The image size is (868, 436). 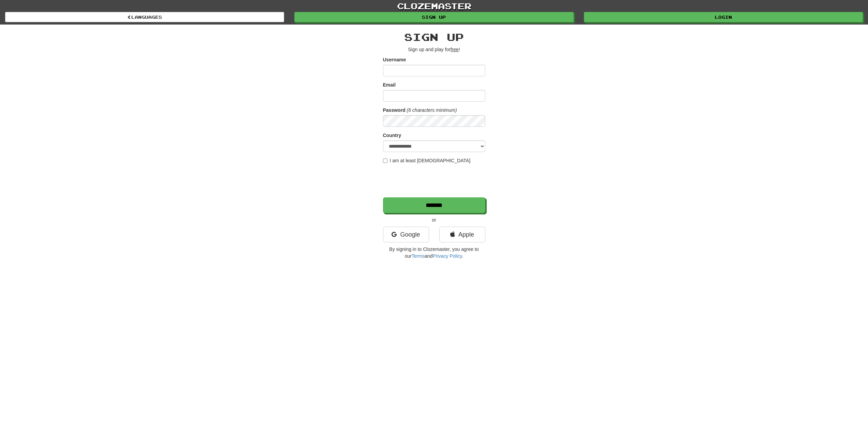 I want to click on a: Sign up, so click(x=434, y=17).